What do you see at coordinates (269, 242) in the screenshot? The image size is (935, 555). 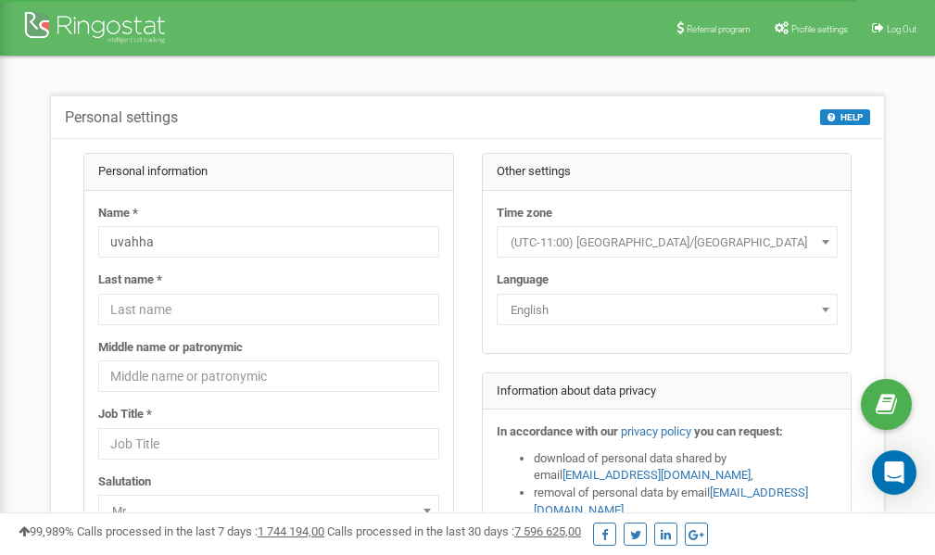 I see `input: Name` at bounding box center [269, 242].